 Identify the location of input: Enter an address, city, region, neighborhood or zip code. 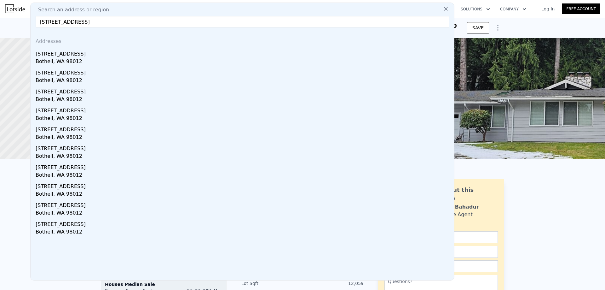
(242, 22).